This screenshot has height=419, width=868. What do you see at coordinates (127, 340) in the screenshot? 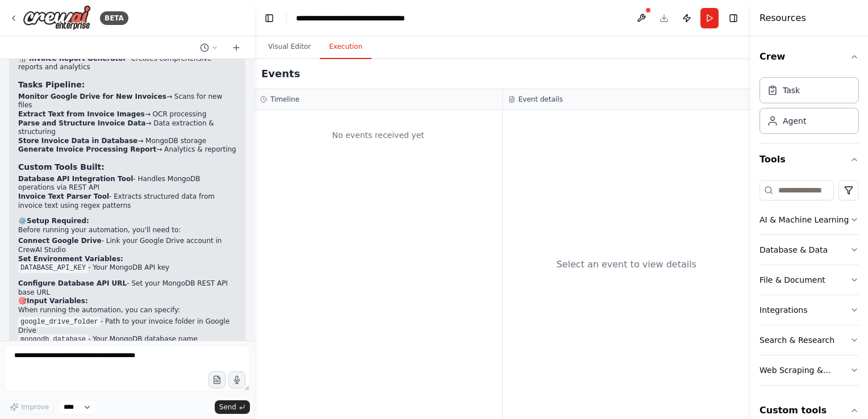
I see `li: - Your MongoDB database name` at bounding box center [127, 340].